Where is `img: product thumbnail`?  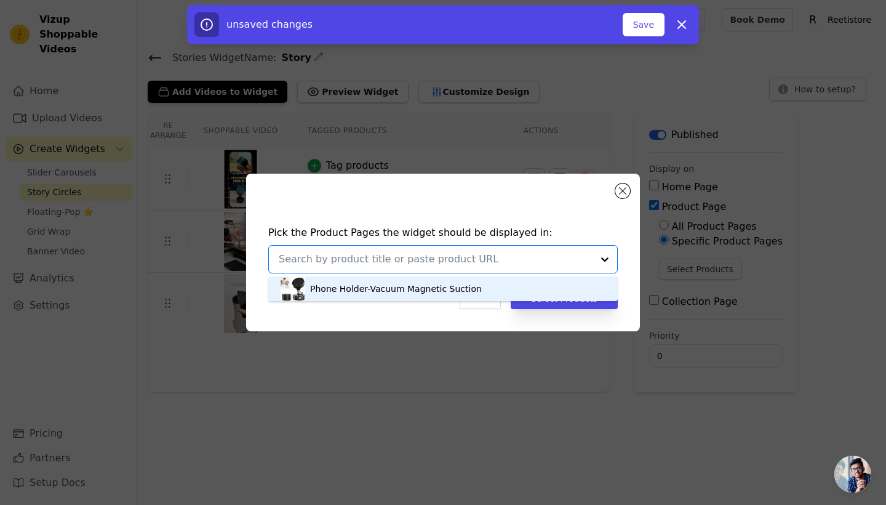
img: product thumbnail is located at coordinates (293, 289).